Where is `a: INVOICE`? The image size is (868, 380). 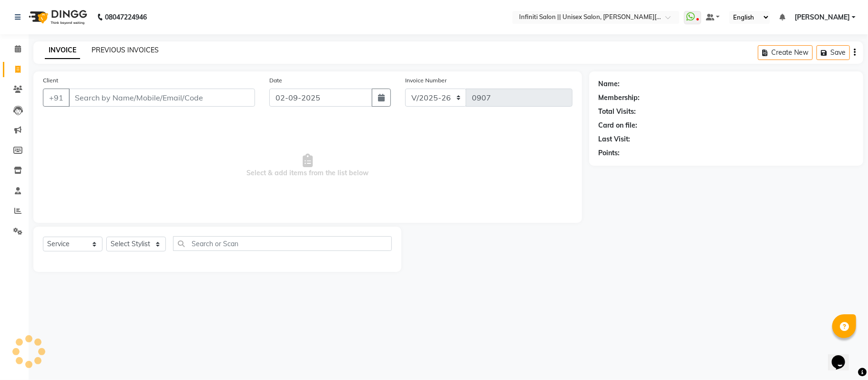
a: INVOICE is located at coordinates (63, 50).